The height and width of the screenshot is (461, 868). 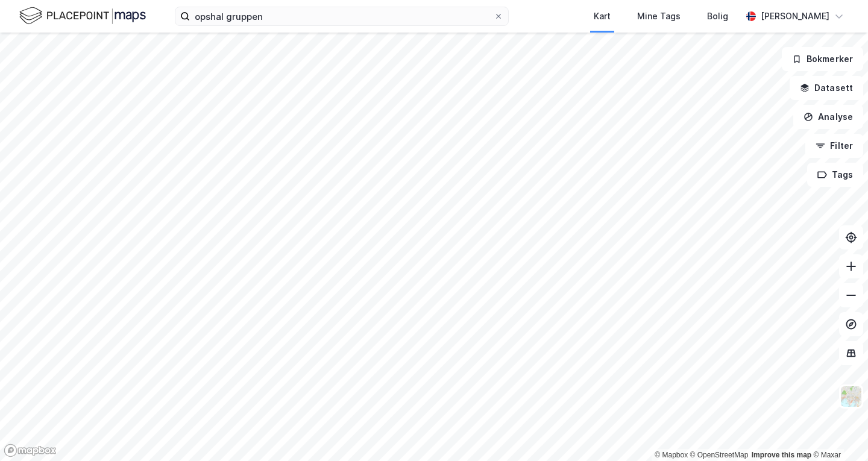 I want to click on a: Mapbox, so click(x=671, y=455).